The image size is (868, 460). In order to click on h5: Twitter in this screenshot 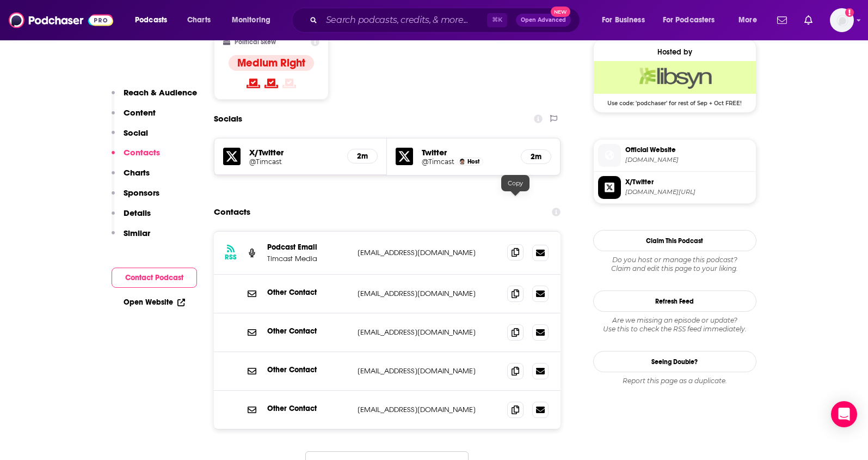, I will do `click(467, 152)`.